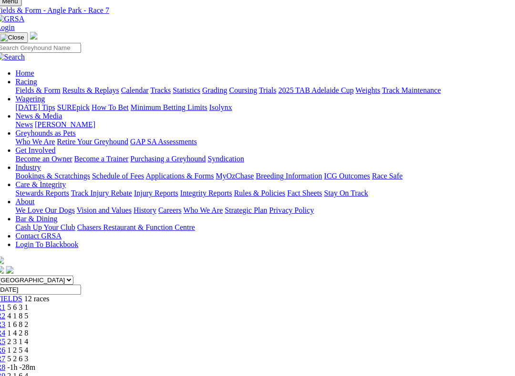 This screenshot has width=515, height=376. What do you see at coordinates (387, 176) in the screenshot?
I see `a: Race Safe` at bounding box center [387, 176].